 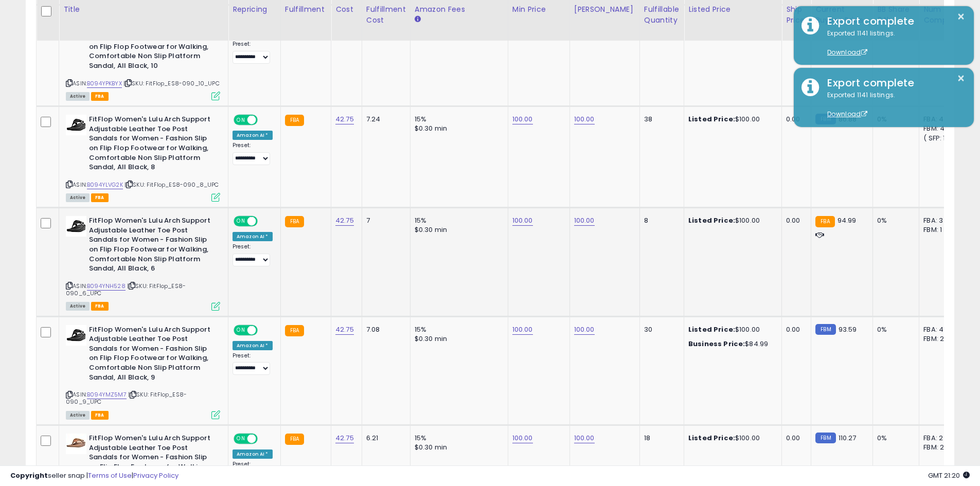 I want to click on strong: Copyright, so click(x=29, y=475).